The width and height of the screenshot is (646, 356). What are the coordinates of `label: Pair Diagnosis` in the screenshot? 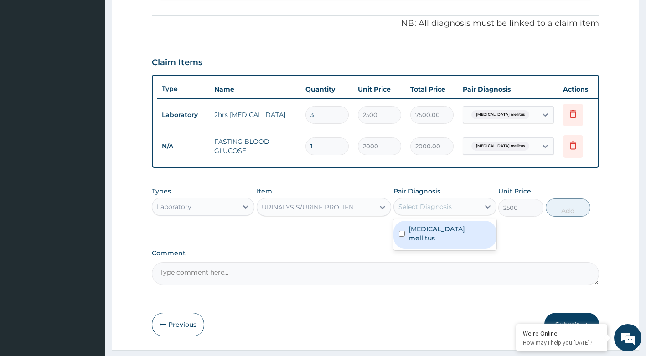 It's located at (417, 191).